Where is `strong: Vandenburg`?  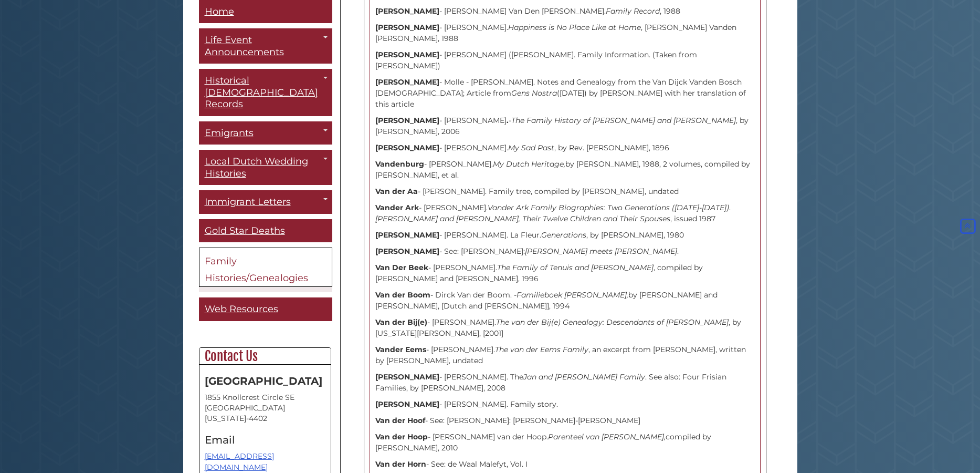 strong: Vandenburg is located at coordinates (399, 164).